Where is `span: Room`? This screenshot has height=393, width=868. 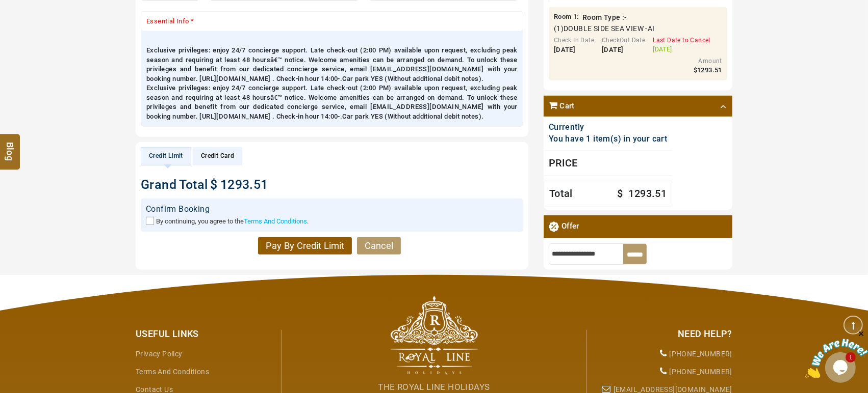 span: Room is located at coordinates (563, 17).